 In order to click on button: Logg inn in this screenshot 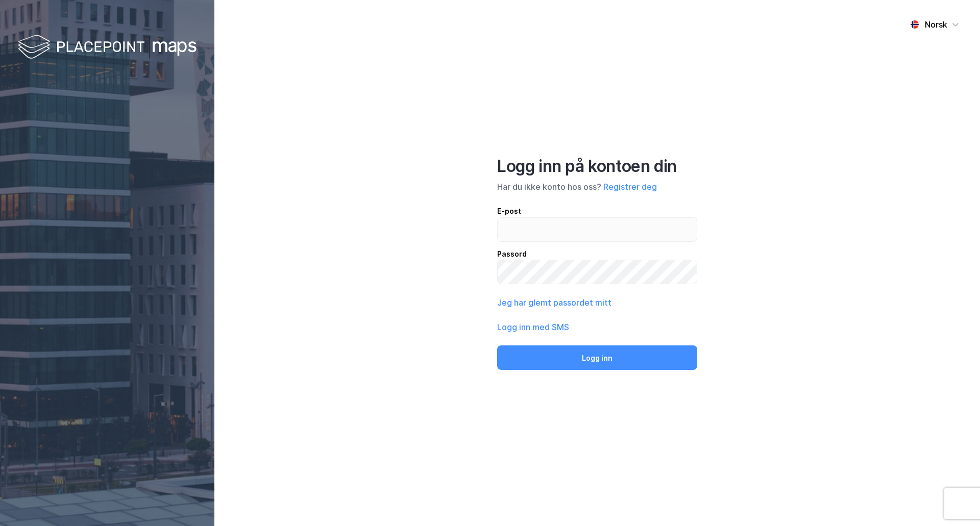, I will do `click(597, 358)`.